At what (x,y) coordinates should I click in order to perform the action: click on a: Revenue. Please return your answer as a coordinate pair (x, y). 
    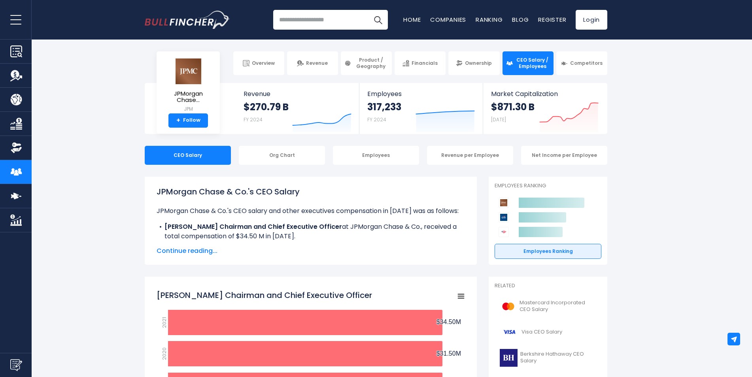
    Looking at the image, I should click on (312, 63).